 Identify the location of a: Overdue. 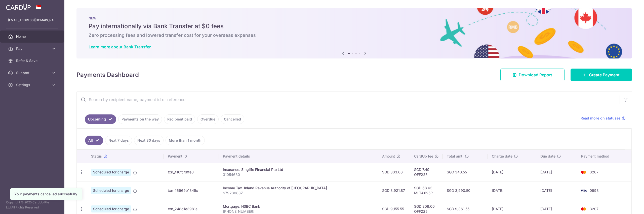
(208, 119).